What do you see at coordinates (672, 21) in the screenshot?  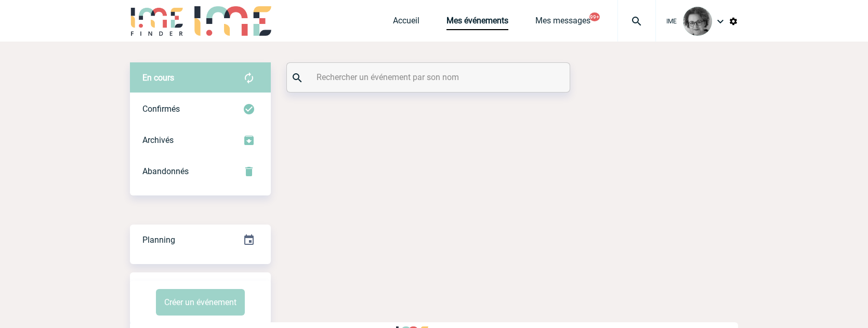 I see `span: IME` at bounding box center [672, 21].